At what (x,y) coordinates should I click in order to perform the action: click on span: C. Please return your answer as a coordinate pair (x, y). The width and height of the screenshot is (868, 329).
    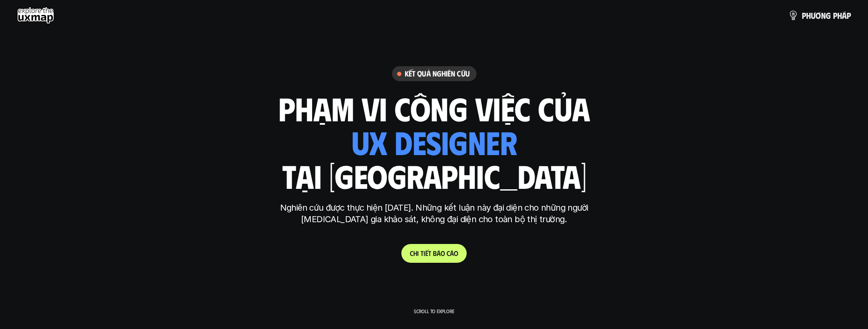
    Looking at the image, I should click on (411, 253).